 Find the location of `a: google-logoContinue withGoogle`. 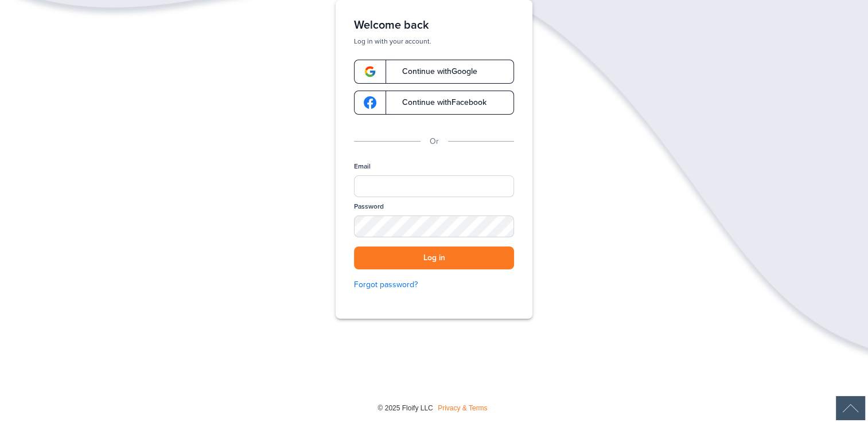

a: google-logoContinue withGoogle is located at coordinates (434, 71).